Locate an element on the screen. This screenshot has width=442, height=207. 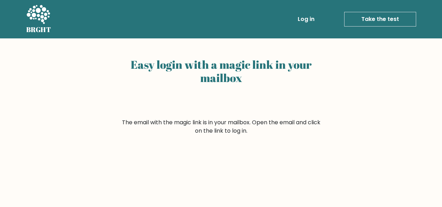
form: The email with the magic link is in your mailbox. Open the email and click on the link to log in. is located at coordinates (221, 127).